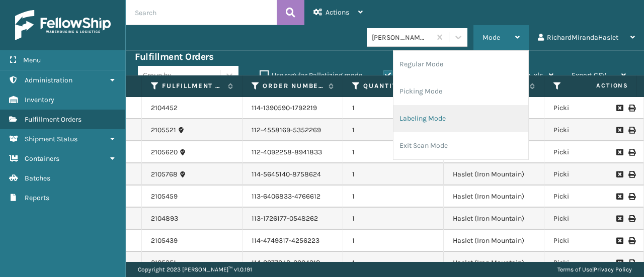 This screenshot has width=644, height=277. I want to click on span: Containers, so click(42, 158).